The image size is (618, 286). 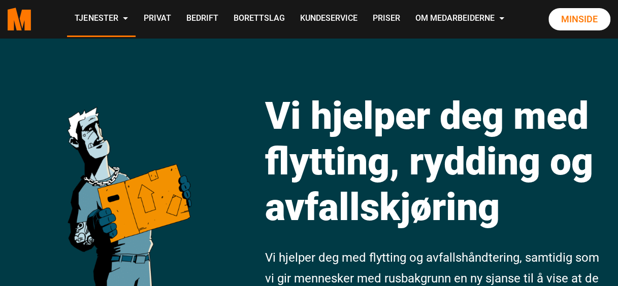 I want to click on a: Minside, so click(x=580, y=19).